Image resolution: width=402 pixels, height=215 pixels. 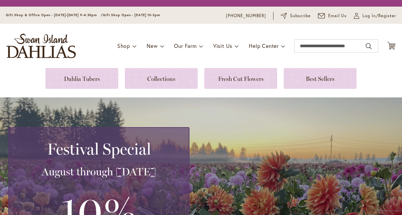 What do you see at coordinates (99, 149) in the screenshot?
I see `h2: Festival Special` at bounding box center [99, 149].